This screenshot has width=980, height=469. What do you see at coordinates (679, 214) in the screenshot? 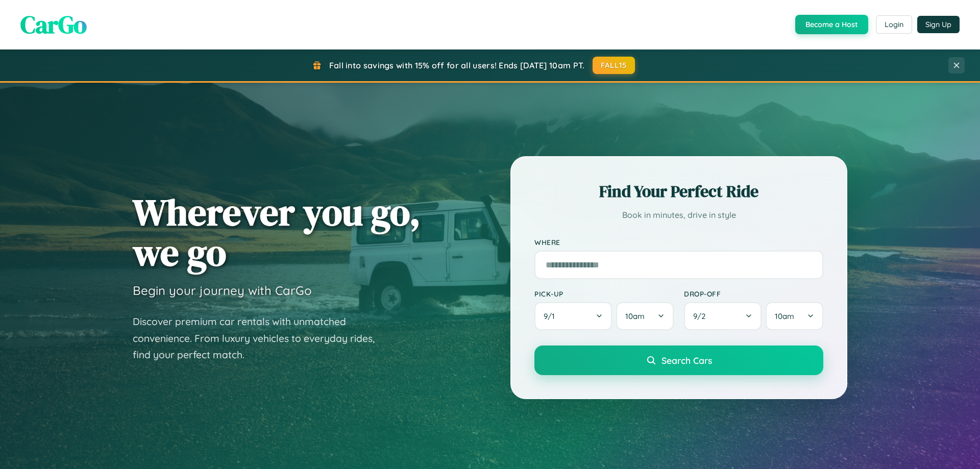
I see `p: Book in minutes, drive in style` at bounding box center [679, 214].